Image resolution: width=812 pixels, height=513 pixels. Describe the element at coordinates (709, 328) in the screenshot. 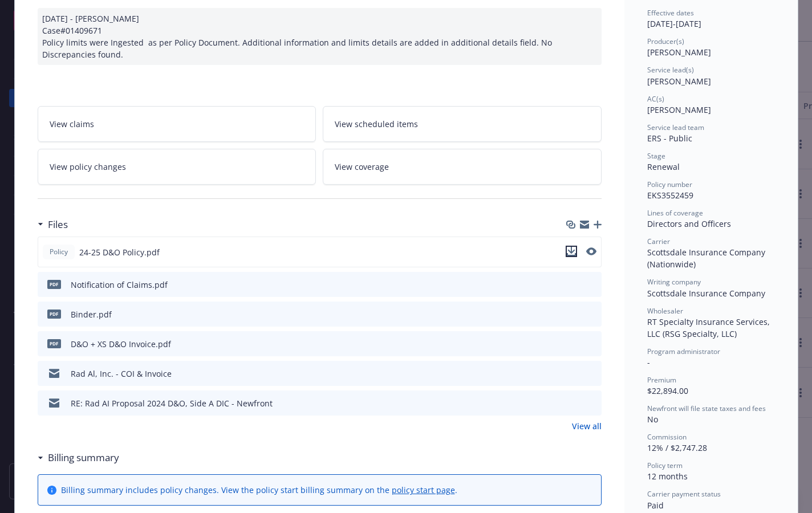

I see `span: RT Specialty Insurance Services, LLC (RSG Specialty, LLC)` at that location.